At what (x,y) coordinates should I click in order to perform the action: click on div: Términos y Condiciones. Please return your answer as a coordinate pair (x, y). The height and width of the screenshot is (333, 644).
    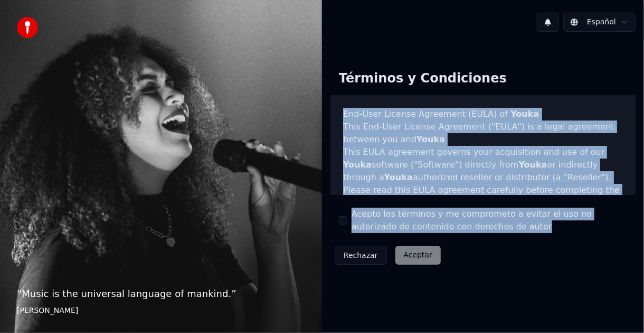
    Looking at the image, I should click on (423, 79).